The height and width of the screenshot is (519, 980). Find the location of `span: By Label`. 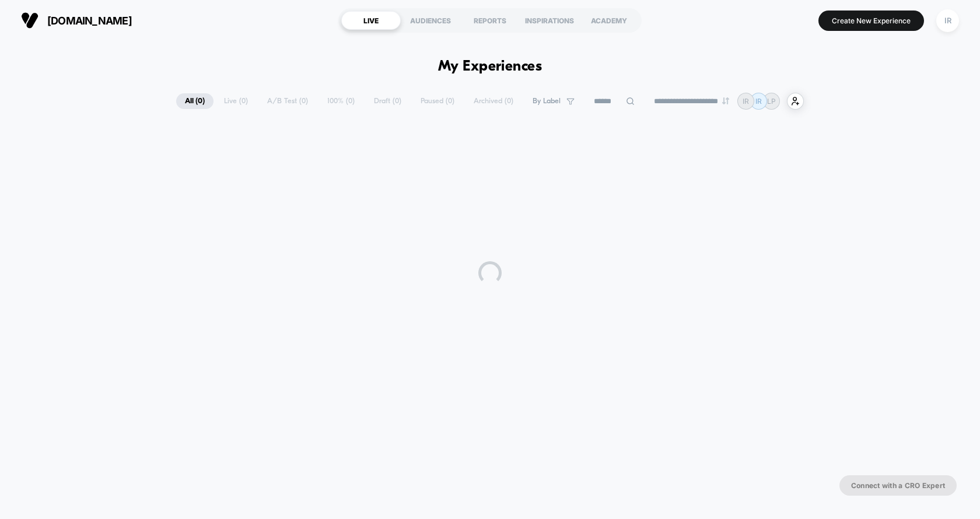

span: By Label is located at coordinates (547, 101).